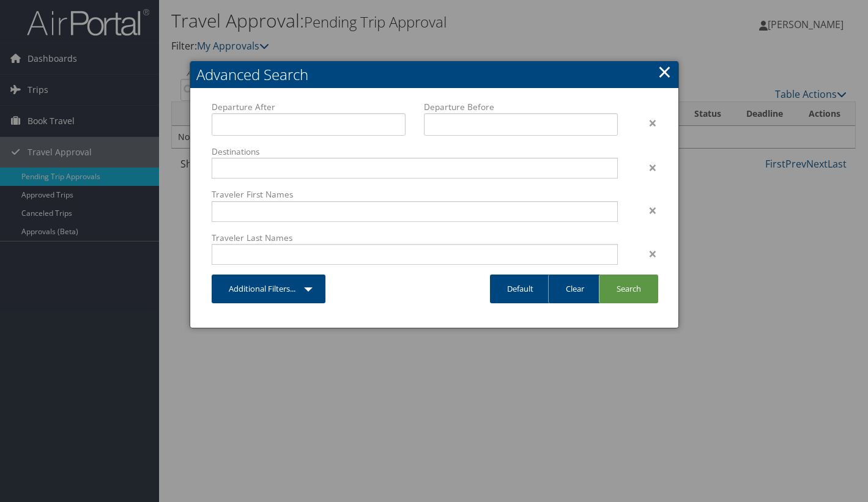 This screenshot has height=502, width=868. What do you see at coordinates (269, 289) in the screenshot?
I see `a: Additional Filters...` at bounding box center [269, 289].